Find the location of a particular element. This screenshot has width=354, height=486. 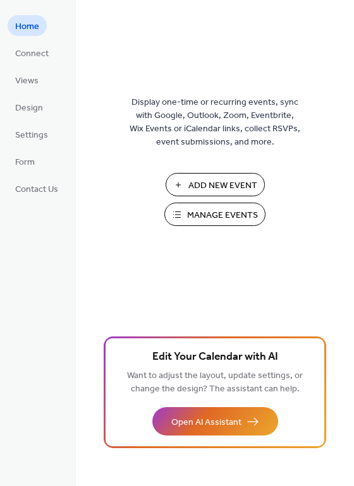

a: Design is located at coordinates (29, 107).